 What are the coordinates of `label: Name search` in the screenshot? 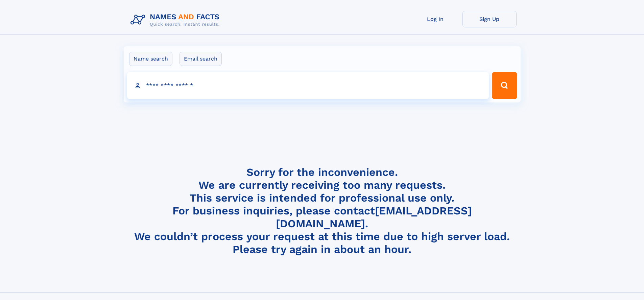 It's located at (151, 59).